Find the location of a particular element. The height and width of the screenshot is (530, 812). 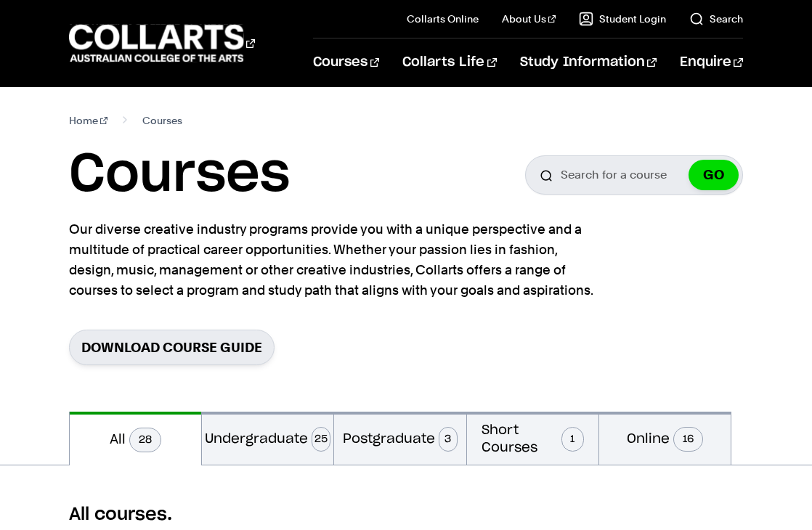

span: 16 is located at coordinates (688, 440).